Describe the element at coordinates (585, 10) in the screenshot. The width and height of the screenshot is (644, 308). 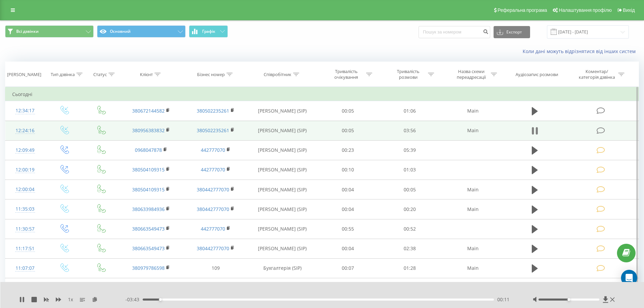
I see `span: Налаштування профілю` at that location.